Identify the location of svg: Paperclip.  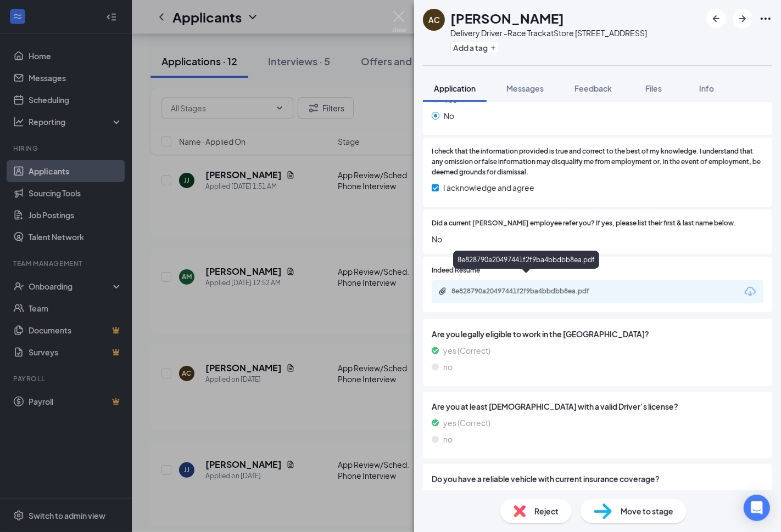
(443, 291).